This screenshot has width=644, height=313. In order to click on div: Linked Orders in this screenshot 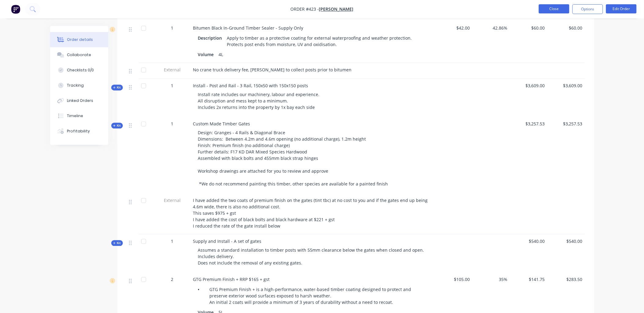, I will do `click(80, 101)`.